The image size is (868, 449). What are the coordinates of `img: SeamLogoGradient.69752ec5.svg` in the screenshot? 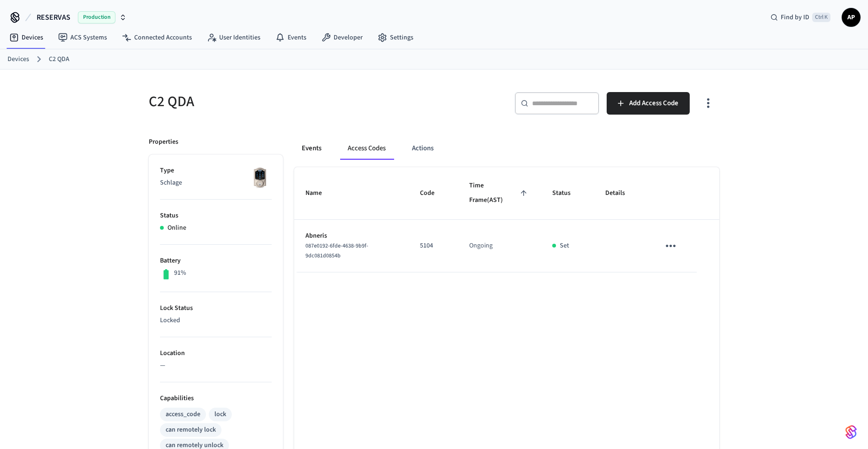 It's located at (851, 432).